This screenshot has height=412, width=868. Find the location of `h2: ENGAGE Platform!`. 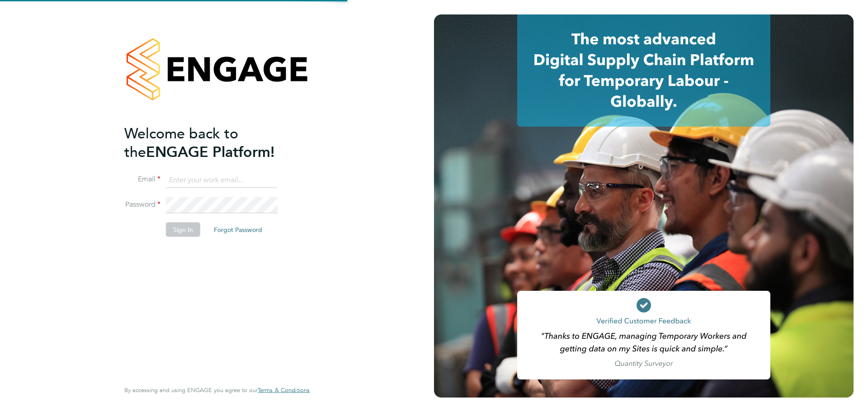

h2: ENGAGE Platform! is located at coordinates (212, 142).